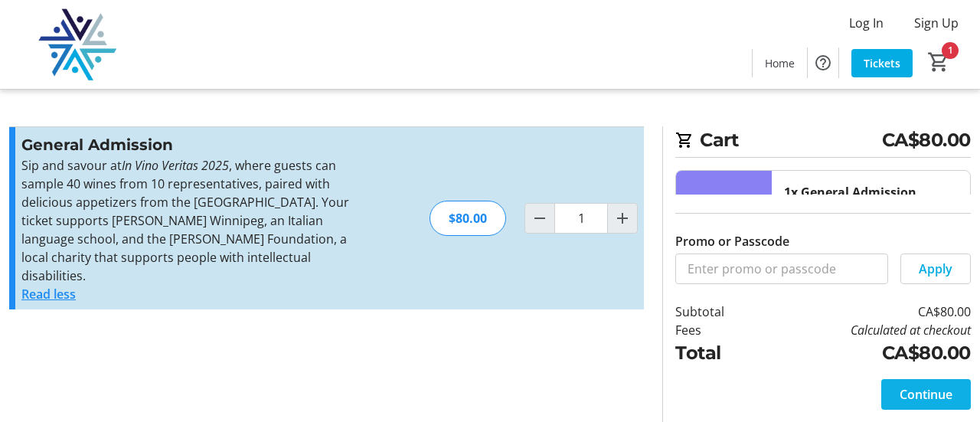 This screenshot has width=980, height=422. What do you see at coordinates (718, 312) in the screenshot?
I see `td: Subtotal` at bounding box center [718, 312].